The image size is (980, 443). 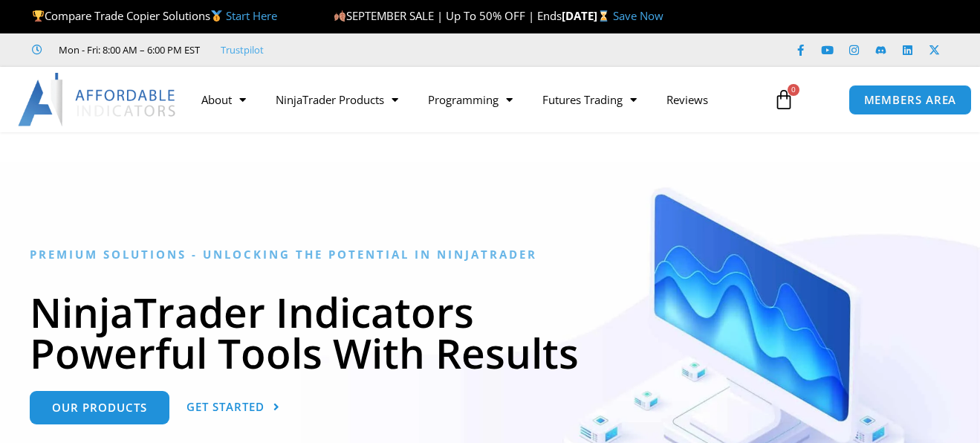 What do you see at coordinates (251, 16) in the screenshot?
I see `a: Start Here` at bounding box center [251, 16].